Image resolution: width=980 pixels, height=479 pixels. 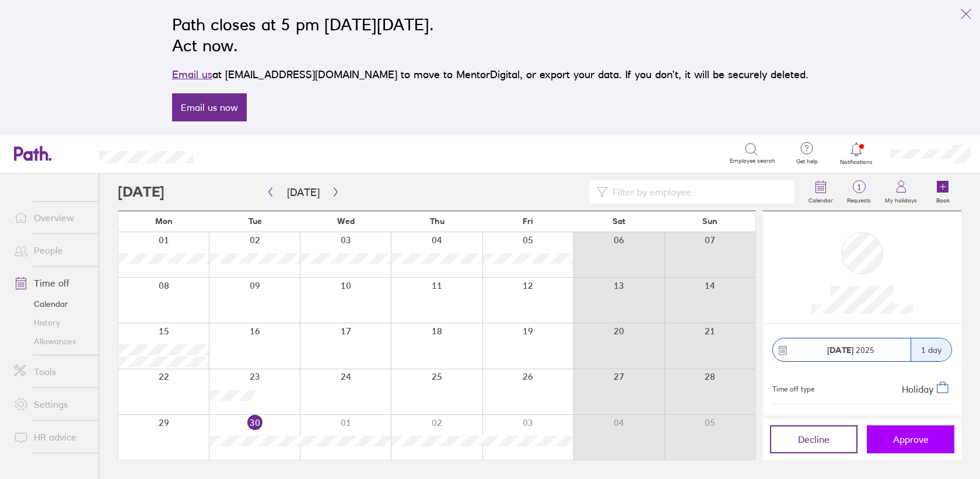 What do you see at coordinates (345, 221) in the screenshot?
I see `span: Wed` at bounding box center [345, 221].